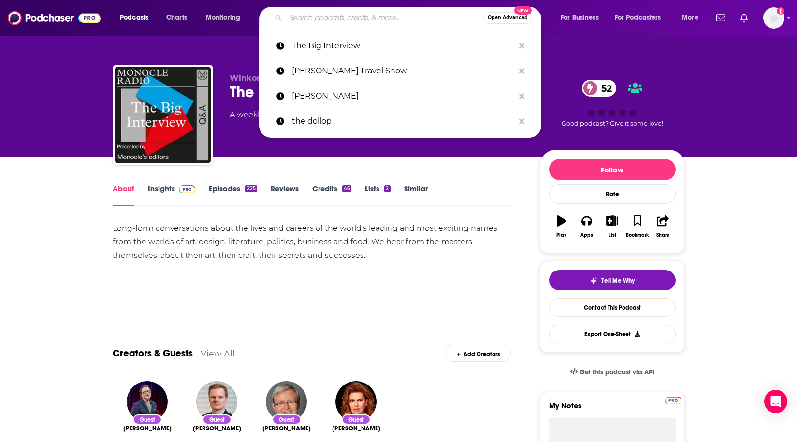 The width and height of the screenshot is (797, 442). What do you see at coordinates (774, 18) in the screenshot?
I see `img: User Profile` at bounding box center [774, 18].